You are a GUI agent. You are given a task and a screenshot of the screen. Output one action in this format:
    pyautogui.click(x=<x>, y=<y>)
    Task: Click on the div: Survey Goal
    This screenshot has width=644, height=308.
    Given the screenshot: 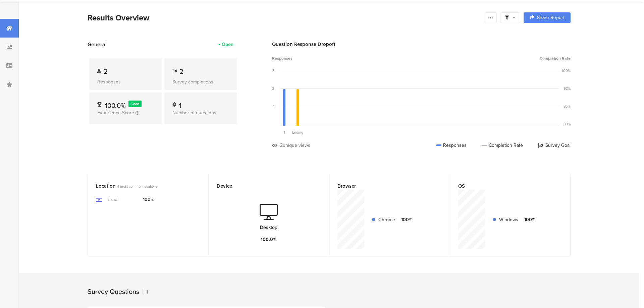 What is the action you would take?
    pyautogui.click(x=554, y=145)
    